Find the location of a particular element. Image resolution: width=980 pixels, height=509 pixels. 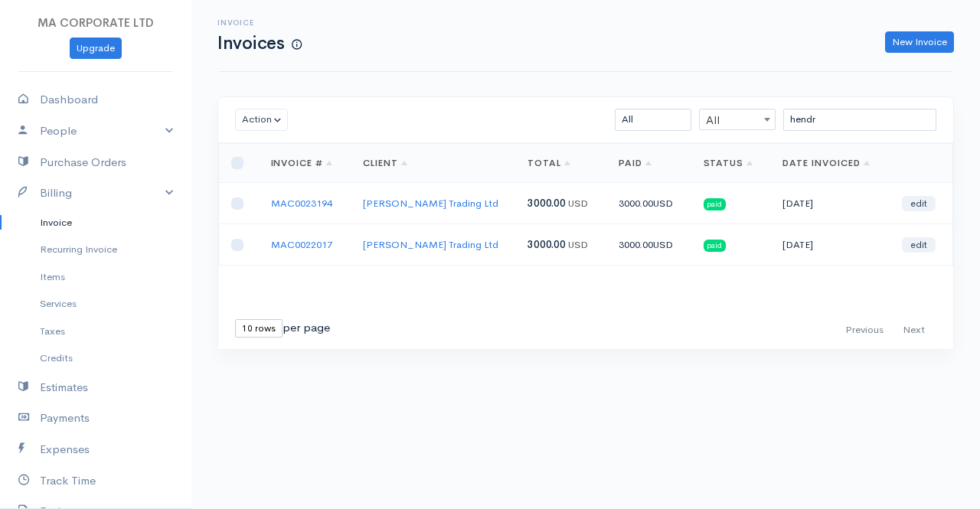

a: Client is located at coordinates (386, 163).